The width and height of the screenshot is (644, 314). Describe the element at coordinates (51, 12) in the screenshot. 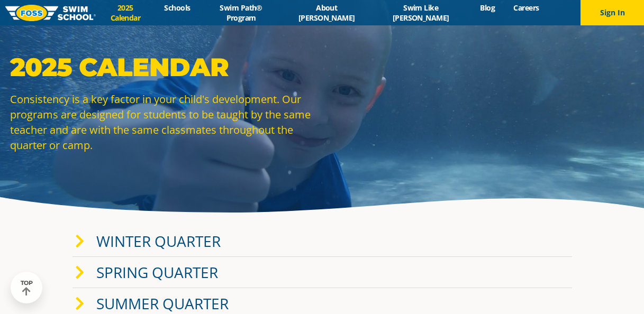

I see `img: FOSS Swim School Logo` at that location.